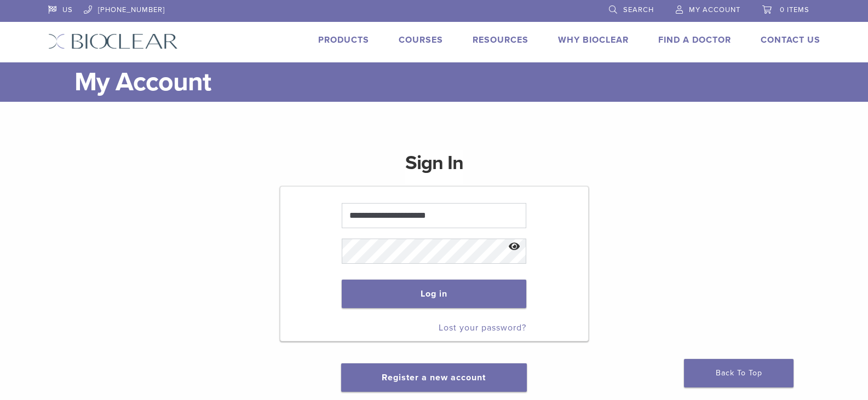 This screenshot has width=868, height=400. What do you see at coordinates (434, 294) in the screenshot?
I see `button: Log in` at bounding box center [434, 294].